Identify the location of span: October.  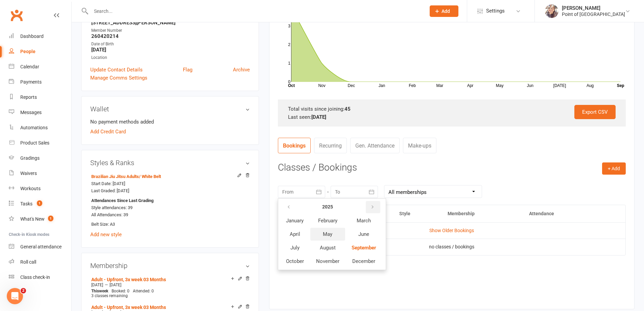
(295, 261).